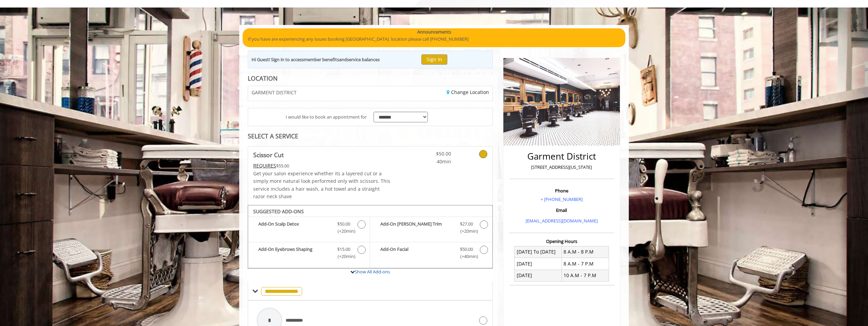 The width and height of the screenshot is (868, 326). What do you see at coordinates (431, 254) in the screenshot?
I see `label: Add-On Facial` at bounding box center [431, 254].